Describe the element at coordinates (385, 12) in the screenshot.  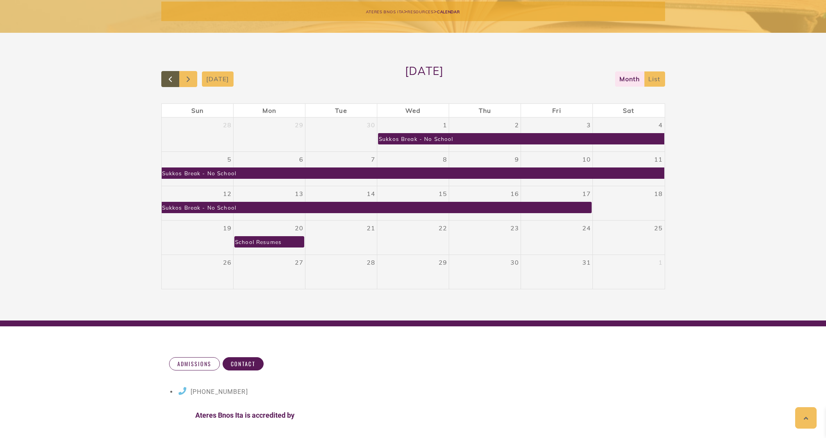
I see `span: Ateres Bnos Ita` at that location.